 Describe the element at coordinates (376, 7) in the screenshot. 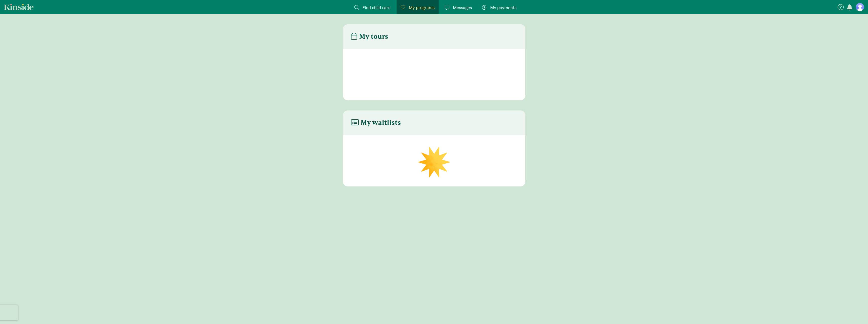

I see `span: Find child care` at that location.